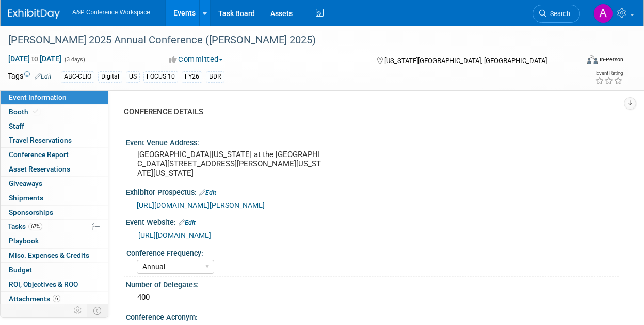 This screenshot has height=325, width=644. I want to click on a: Budget, so click(54, 270).